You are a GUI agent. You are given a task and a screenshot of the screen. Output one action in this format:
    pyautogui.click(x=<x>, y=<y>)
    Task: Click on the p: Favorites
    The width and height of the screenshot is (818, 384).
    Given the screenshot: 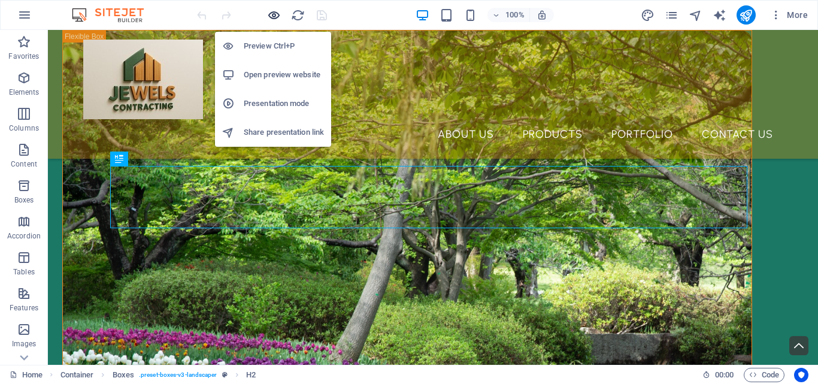 What is the action you would take?
    pyautogui.click(x=23, y=56)
    